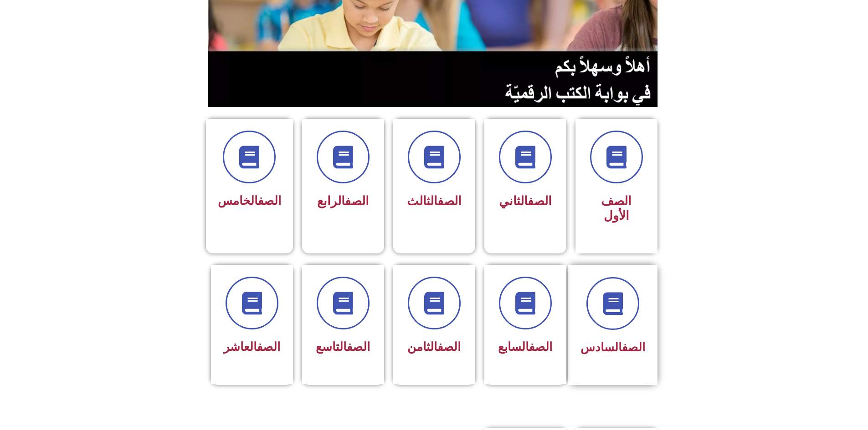  I want to click on span: السابع, so click(525, 347).